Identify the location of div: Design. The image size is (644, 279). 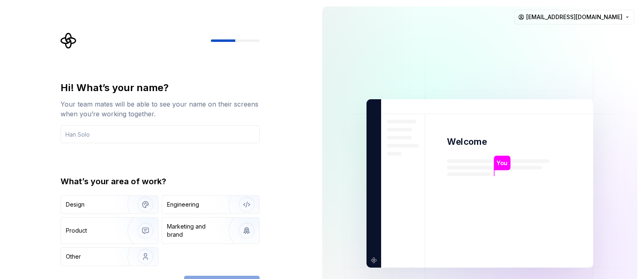
(75, 204).